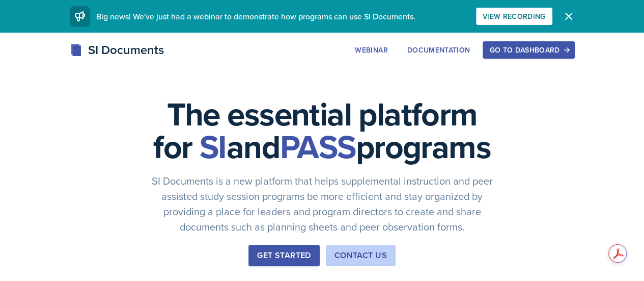 The width and height of the screenshot is (644, 281). What do you see at coordinates (284, 255) in the screenshot?
I see `div: Get Started` at bounding box center [284, 255].